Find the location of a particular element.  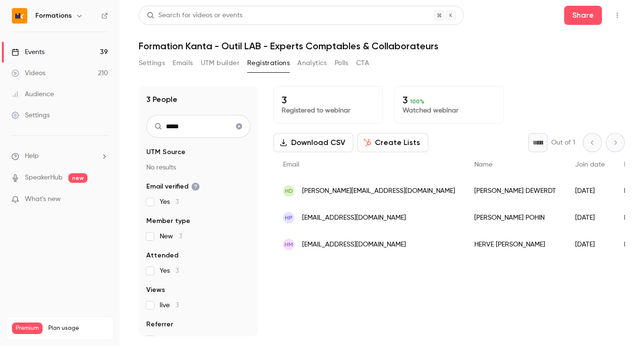

span: Name is located at coordinates (483, 165).